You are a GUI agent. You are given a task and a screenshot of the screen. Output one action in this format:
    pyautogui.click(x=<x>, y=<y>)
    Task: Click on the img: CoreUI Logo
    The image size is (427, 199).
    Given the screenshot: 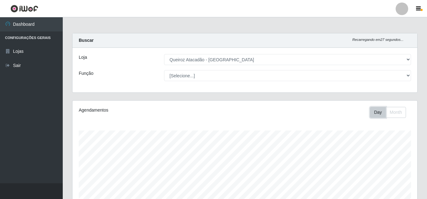 What is the action you would take?
    pyautogui.click(x=24, y=8)
    